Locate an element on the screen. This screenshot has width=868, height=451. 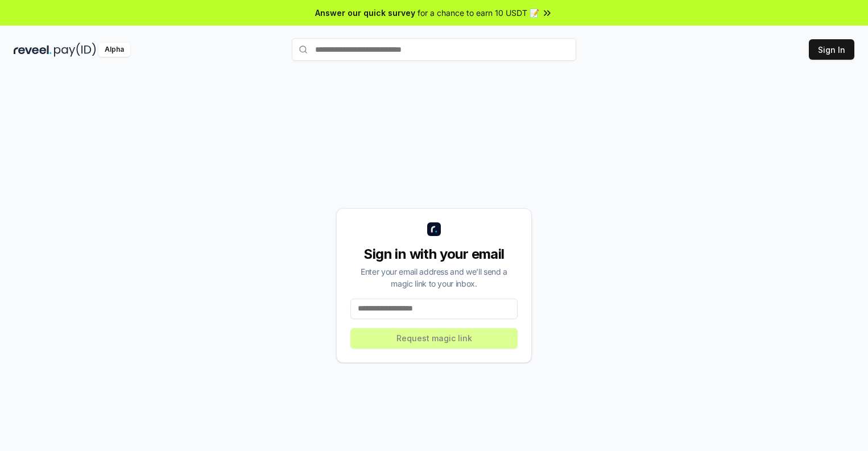
div: Sign in with your email is located at coordinates (434, 254).